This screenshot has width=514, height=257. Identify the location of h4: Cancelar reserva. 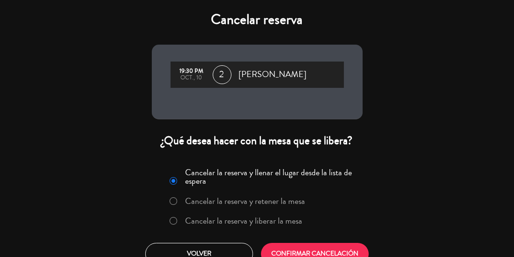
(257, 20).